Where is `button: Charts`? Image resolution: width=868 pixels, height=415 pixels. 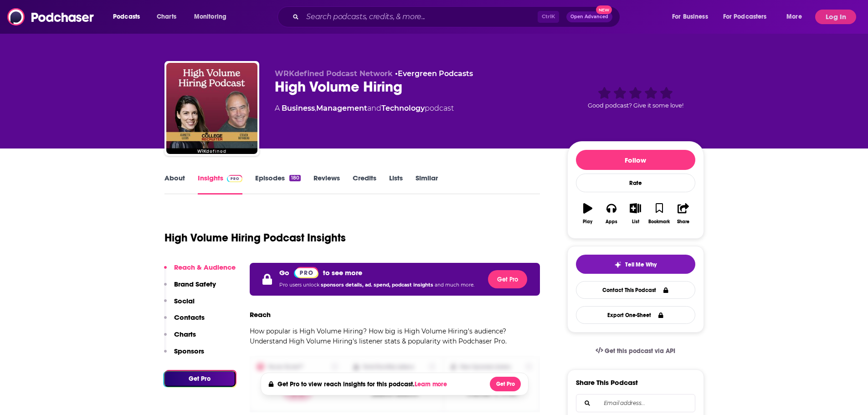
button: Charts is located at coordinates (180, 338).